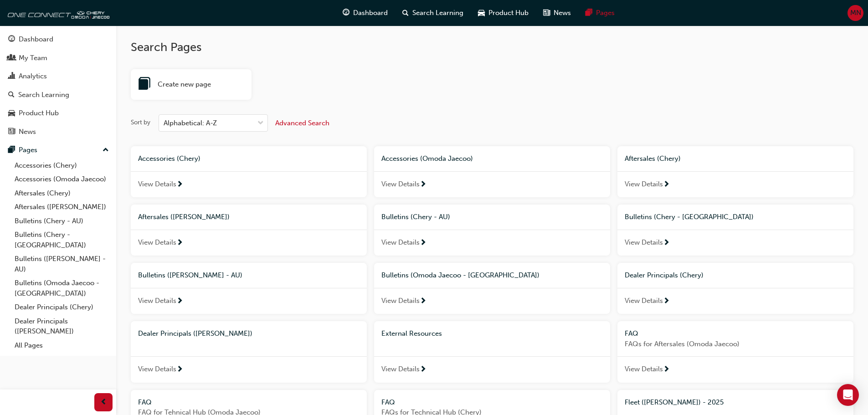 This screenshot has width=868, height=415. What do you see at coordinates (492, 48) in the screenshot?
I see `h2: Search Pages` at bounding box center [492, 48].